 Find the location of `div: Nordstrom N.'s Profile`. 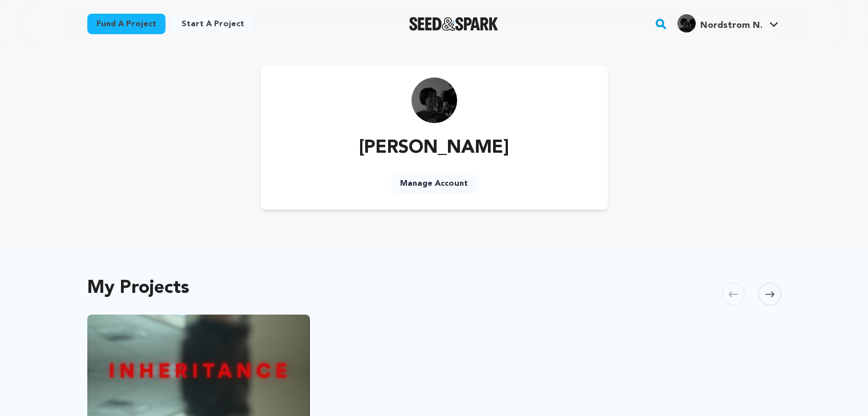

div: Nordstrom N.'s Profile is located at coordinates (720, 23).